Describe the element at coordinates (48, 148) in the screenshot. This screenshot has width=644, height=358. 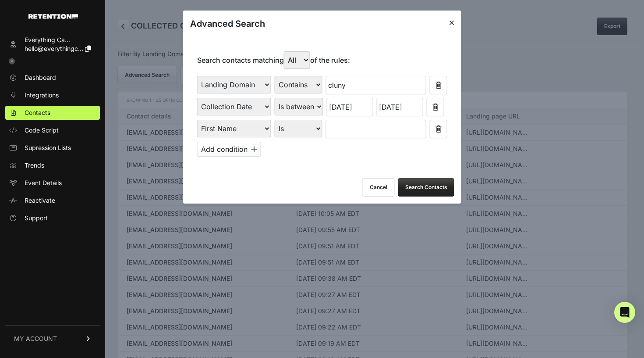
I see `span: Supression Lists` at that location.